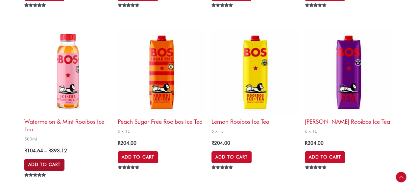  I want to click on a: Peach Sugar Free Rooibos Ice Tea6 x 1L, so click(161, 82).